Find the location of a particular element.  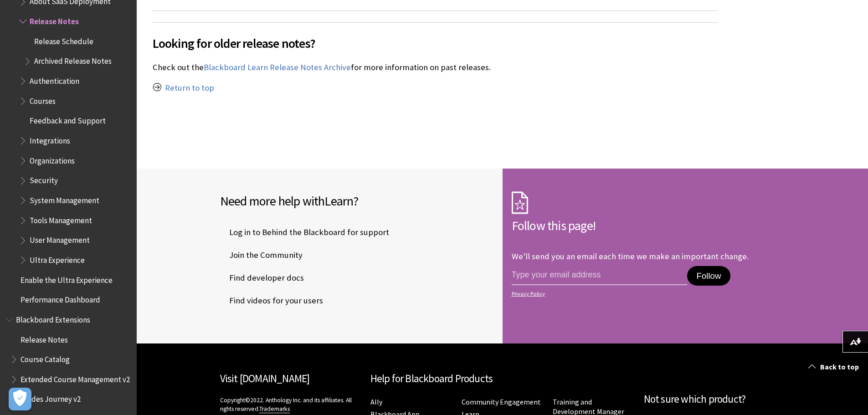

span: Authentication is located at coordinates (54, 80).